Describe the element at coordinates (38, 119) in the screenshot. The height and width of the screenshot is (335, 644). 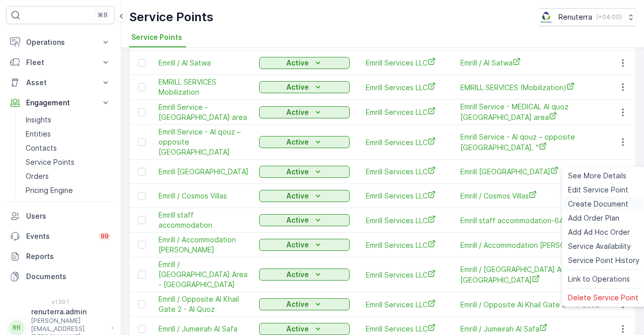
I see `p: Insights` at that location.